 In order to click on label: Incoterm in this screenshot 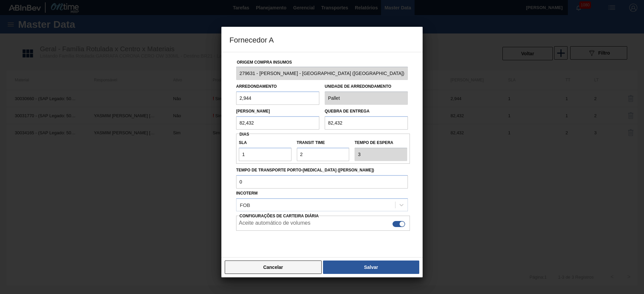, I will do `click(247, 193)`.